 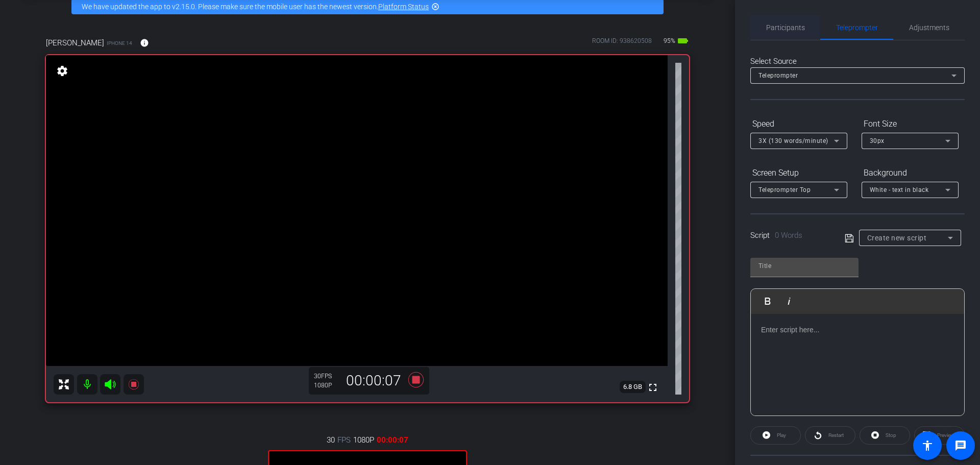 I want to click on span: 95%, so click(x=669, y=41).